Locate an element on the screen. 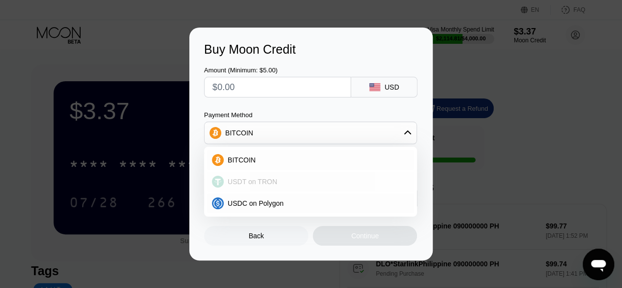 This screenshot has height=288, width=622. div: USDT on TRON is located at coordinates (310, 182).